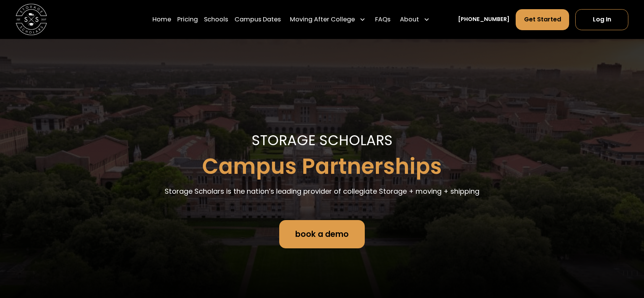  I want to click on p: Storage Scholars is the nation’s leading provider of collegiate Storage + moving + shipping, so click(322, 191).